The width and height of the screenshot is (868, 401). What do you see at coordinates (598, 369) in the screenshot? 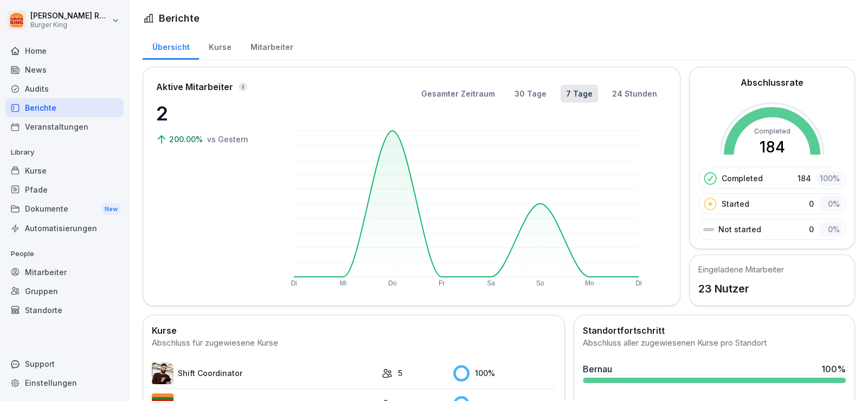
I see `div: Bernau` at bounding box center [598, 369].